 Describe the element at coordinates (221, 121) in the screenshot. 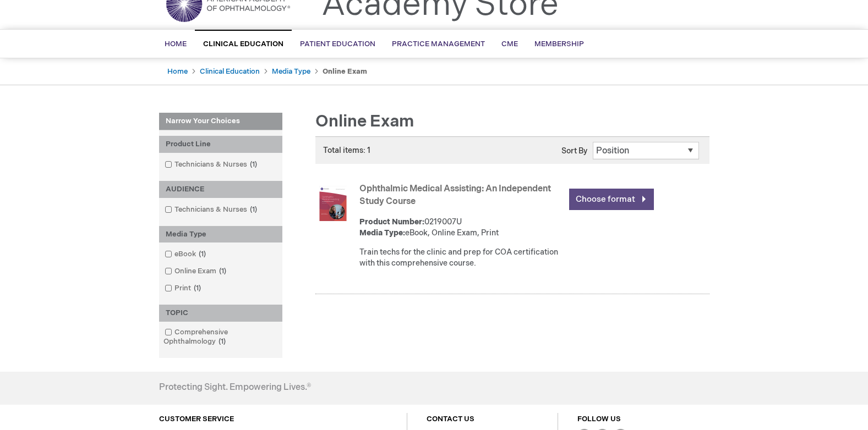

I see `strong: Narrow Your Choices` at that location.